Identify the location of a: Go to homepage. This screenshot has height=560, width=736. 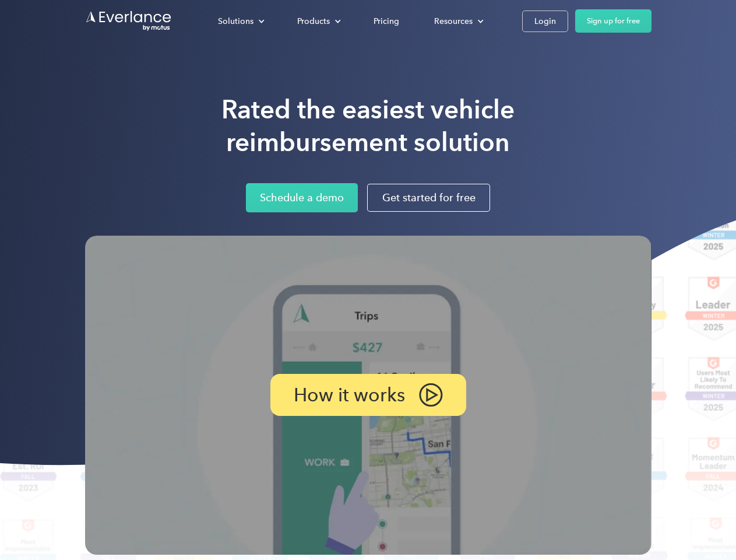
(129, 21).